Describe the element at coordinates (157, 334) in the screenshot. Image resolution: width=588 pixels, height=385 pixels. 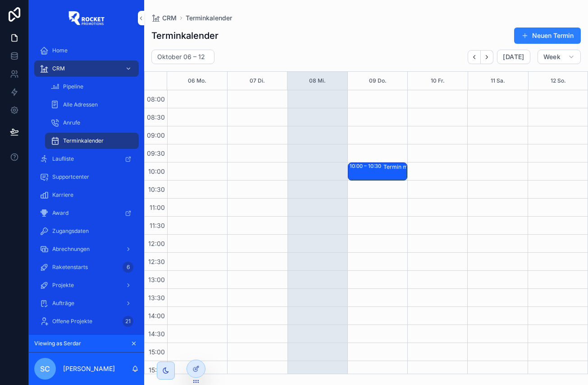
I see `span: 14:30` at that location.